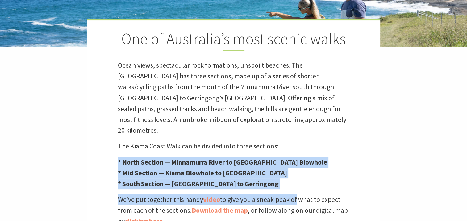  Describe the element at coordinates (234, 146) in the screenshot. I see `p: The Kiama Coast Walk can be divided into three sections:` at that location.